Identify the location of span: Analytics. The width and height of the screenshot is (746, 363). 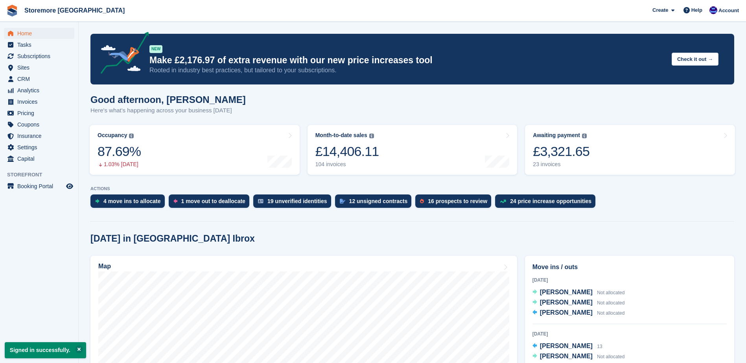
(41, 90).